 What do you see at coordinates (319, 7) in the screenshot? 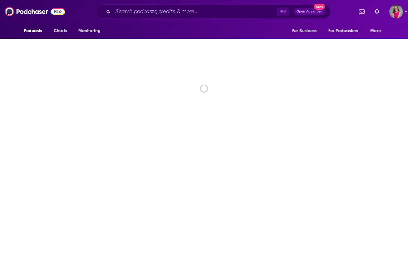
I see `span: New` at bounding box center [319, 7].